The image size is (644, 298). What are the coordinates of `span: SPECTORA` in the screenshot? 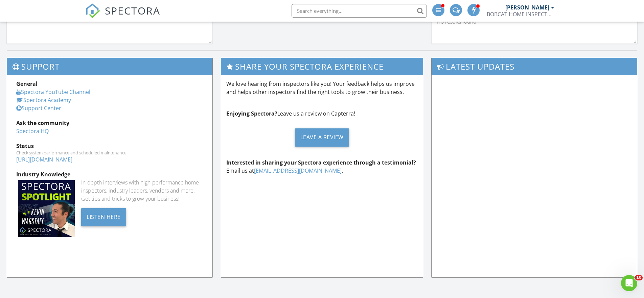 It's located at (133, 10).